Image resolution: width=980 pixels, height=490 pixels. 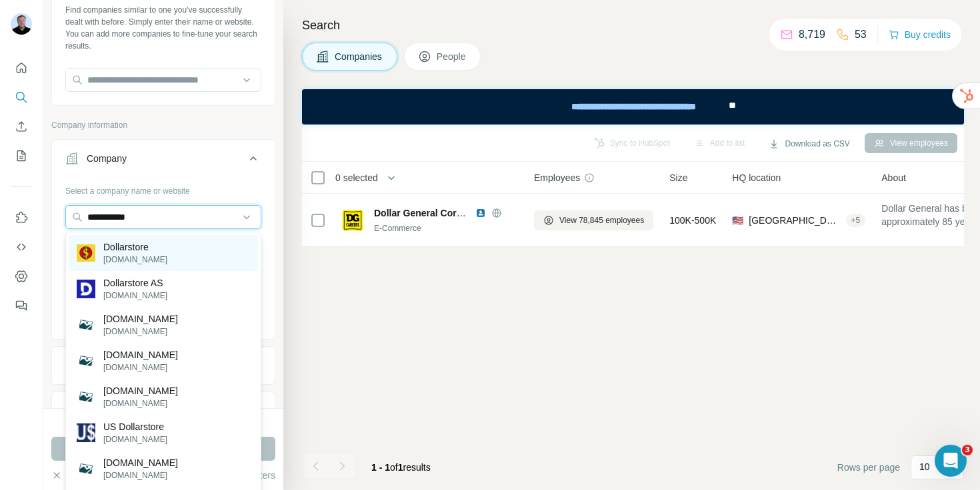 I want to click on span: Size, so click(x=678, y=178).